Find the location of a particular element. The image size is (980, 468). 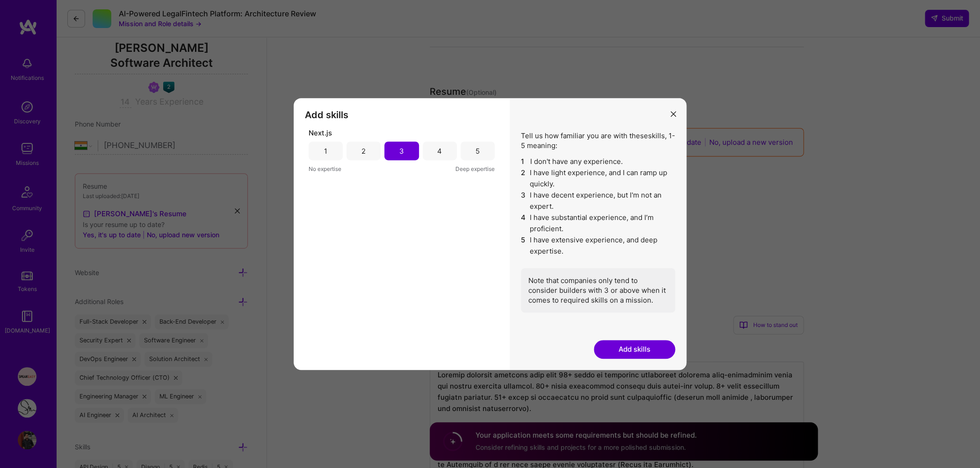

span: 3 is located at coordinates (523, 201).